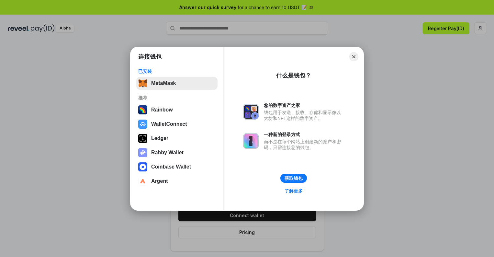 The image size is (494, 257). What do you see at coordinates (294, 178) in the screenshot?
I see `button: 获取钱包` at bounding box center [294, 178].